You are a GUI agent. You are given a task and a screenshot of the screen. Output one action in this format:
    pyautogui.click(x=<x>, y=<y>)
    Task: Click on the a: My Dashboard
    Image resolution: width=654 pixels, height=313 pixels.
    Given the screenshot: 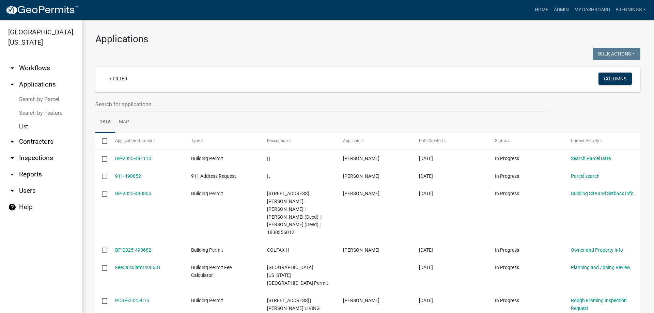 What is the action you would take?
    pyautogui.click(x=592, y=10)
    